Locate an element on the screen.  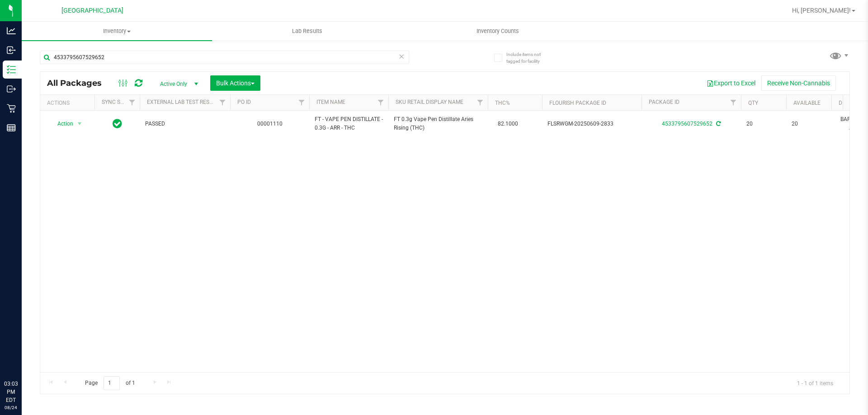
a: Item Name is located at coordinates (331, 102).